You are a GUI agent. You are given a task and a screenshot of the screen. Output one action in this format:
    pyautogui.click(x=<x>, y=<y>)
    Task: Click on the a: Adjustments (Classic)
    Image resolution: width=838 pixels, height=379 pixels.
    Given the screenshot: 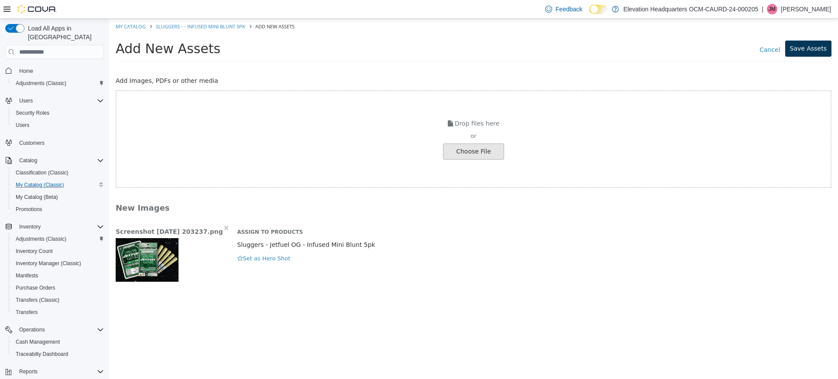 What is the action you would take?
    pyautogui.click(x=41, y=239)
    